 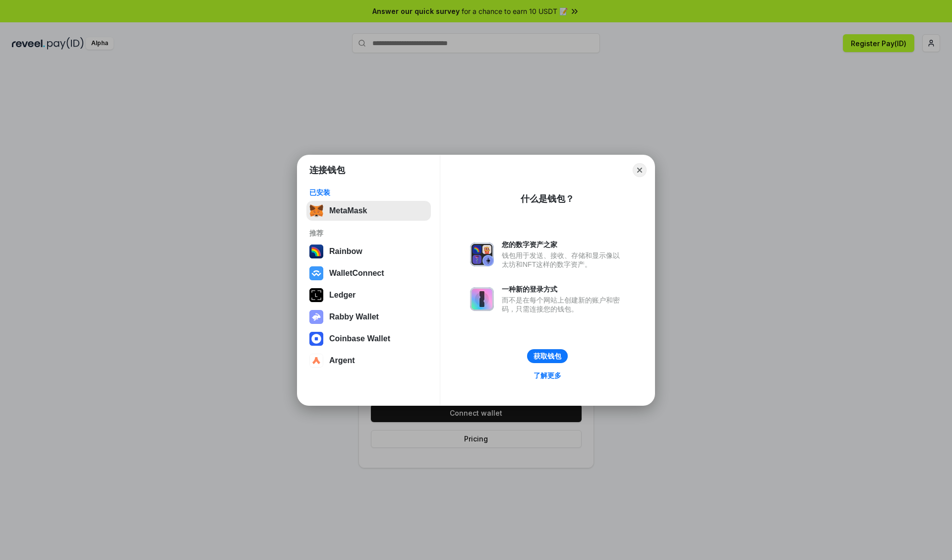 What do you see at coordinates (369, 295) in the screenshot?
I see `button: Ledger` at bounding box center [369, 295].